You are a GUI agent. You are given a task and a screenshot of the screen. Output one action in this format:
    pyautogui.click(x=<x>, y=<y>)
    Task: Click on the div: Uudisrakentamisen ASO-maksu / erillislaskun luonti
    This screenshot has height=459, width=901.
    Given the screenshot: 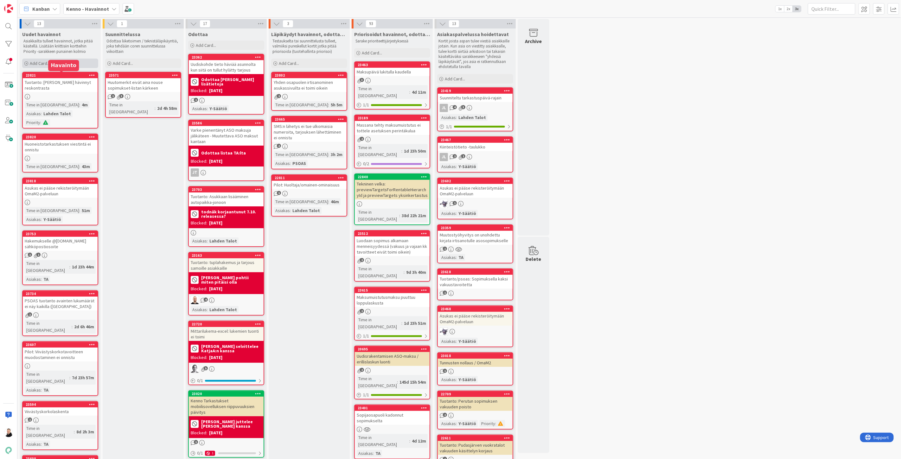 What is the action you would take?
    pyautogui.click(x=392, y=359)
    